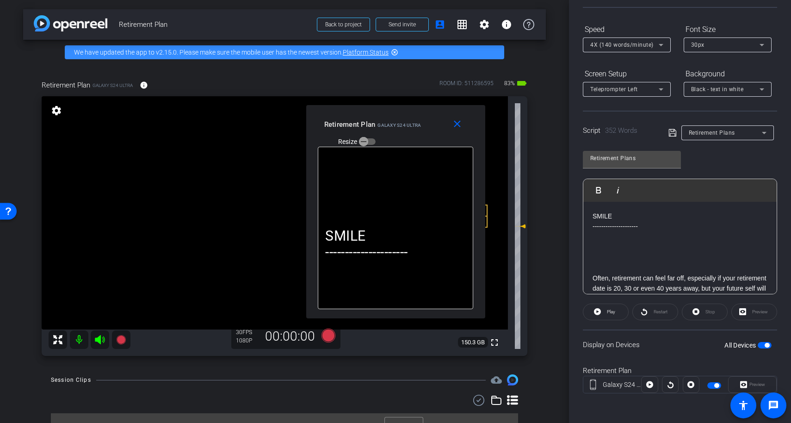 This screenshot has width=791, height=423. Describe the element at coordinates (365, 52) in the screenshot. I see `a: Platform Status` at that location.